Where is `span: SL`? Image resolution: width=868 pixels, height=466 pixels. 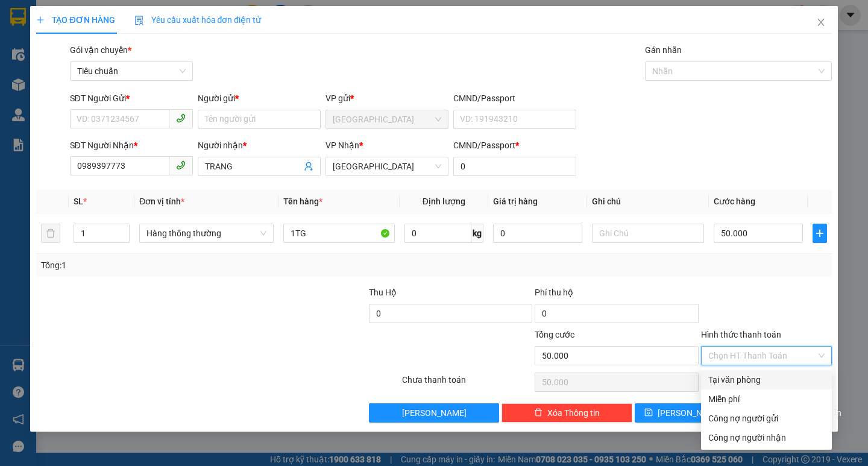
span: SL is located at coordinates (78, 201).